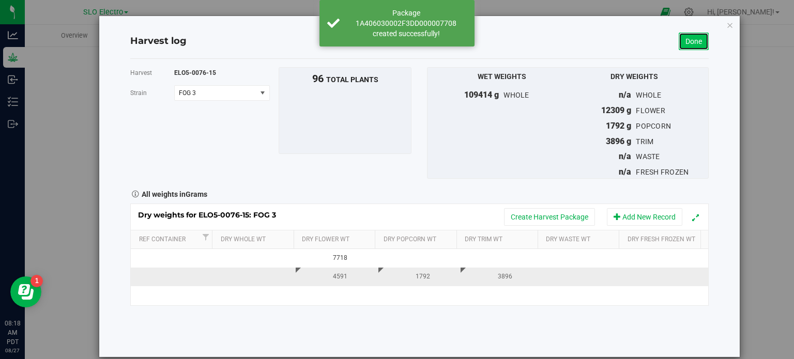 This screenshot has width=794, height=359. What do you see at coordinates (158, 41) in the screenshot?
I see `h4: Harvest log` at bounding box center [158, 41].